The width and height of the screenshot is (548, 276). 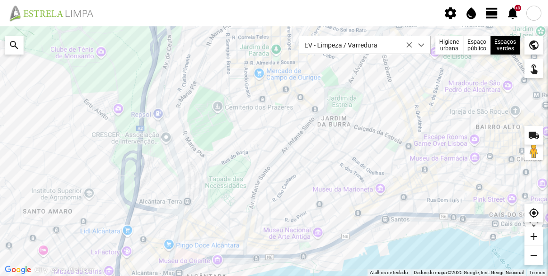 I want to click on div: dropdown trigger, so click(x=421, y=45).